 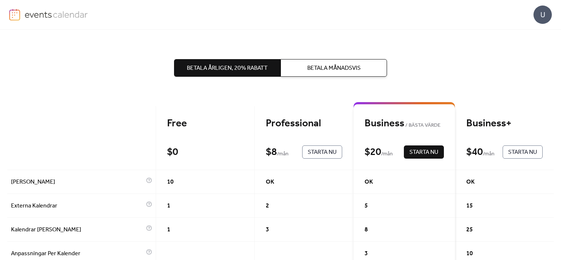 What do you see at coordinates (373, 152) in the screenshot?
I see `div: $ 20` at bounding box center [373, 152].